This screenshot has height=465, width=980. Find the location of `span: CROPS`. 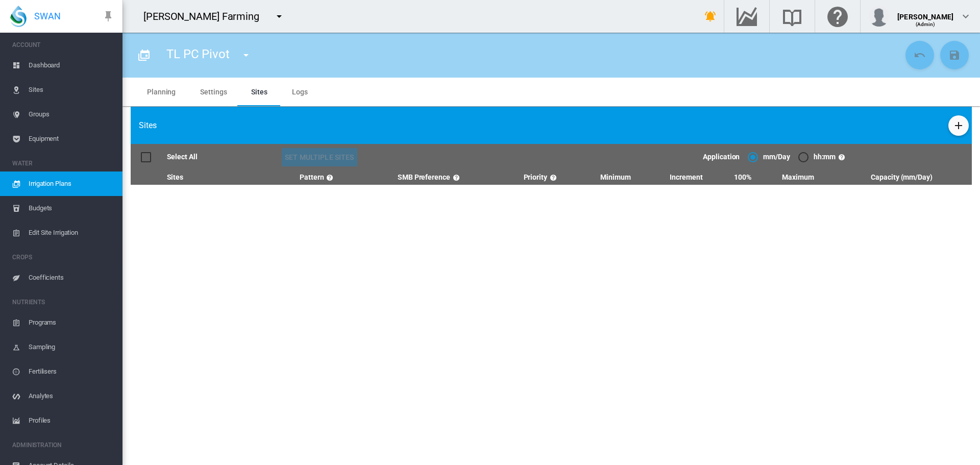

span: CROPS is located at coordinates (63, 258).